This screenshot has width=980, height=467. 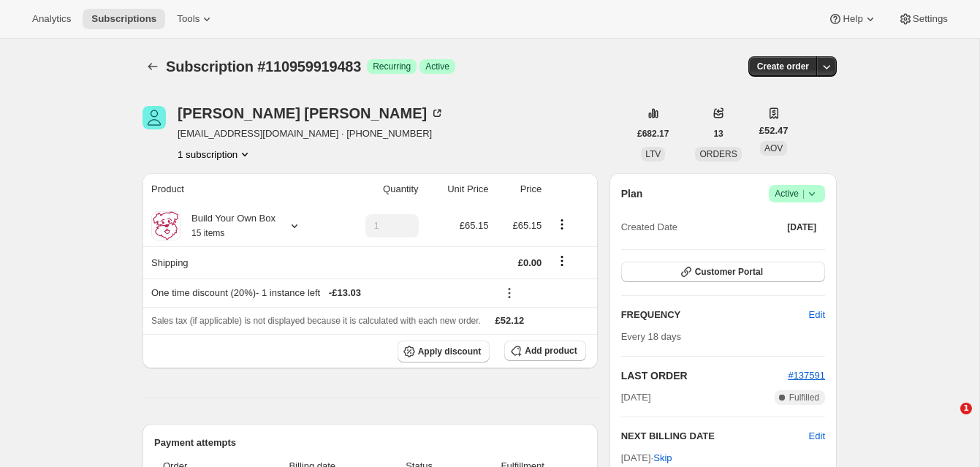 What do you see at coordinates (966, 408) in the screenshot?
I see `span: 1` at bounding box center [966, 408].